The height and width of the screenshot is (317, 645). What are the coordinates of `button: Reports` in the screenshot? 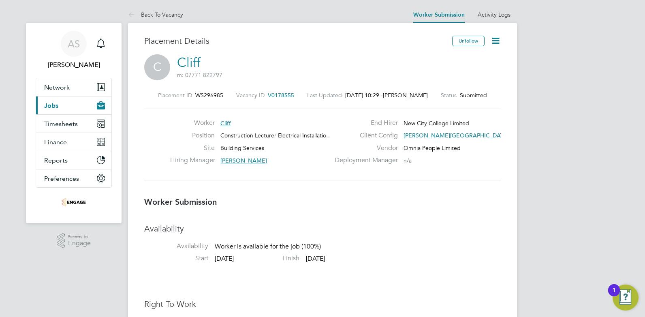 It's located at (74, 160).